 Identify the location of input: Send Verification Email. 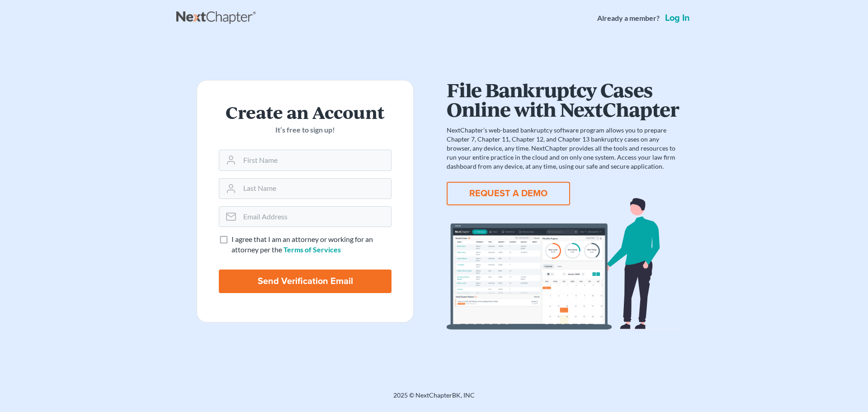
(305, 281).